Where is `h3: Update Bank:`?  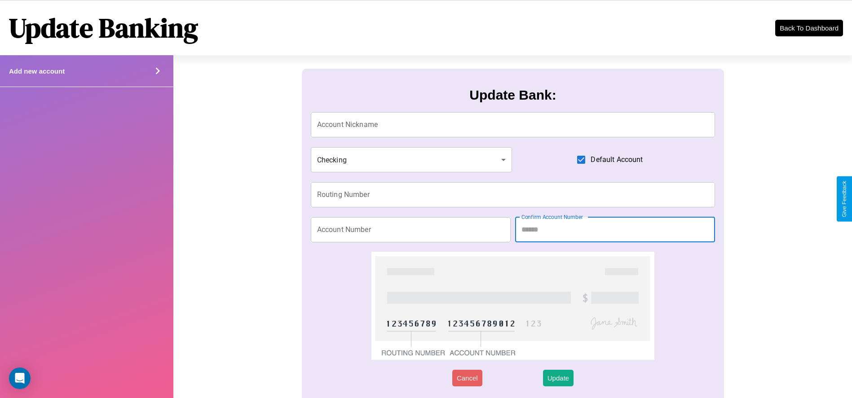
h3: Update Bank: is located at coordinates (513, 95).